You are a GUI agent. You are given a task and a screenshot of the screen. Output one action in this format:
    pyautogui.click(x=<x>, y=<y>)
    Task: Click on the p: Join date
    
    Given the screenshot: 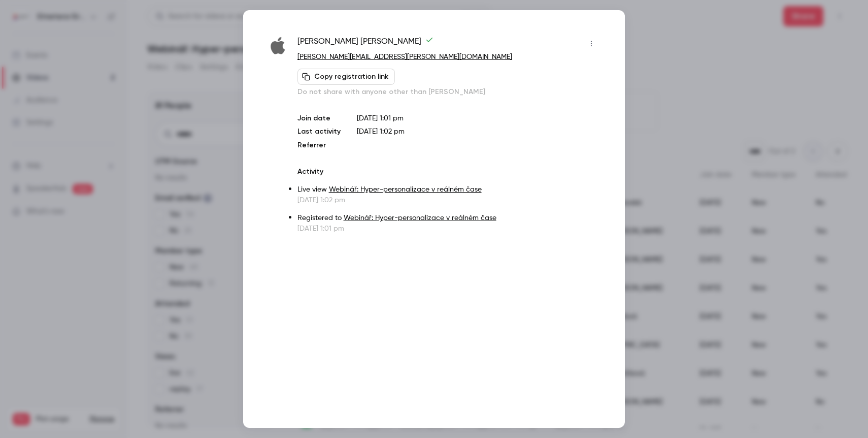 What is the action you would take?
    pyautogui.click(x=319, y=119)
    